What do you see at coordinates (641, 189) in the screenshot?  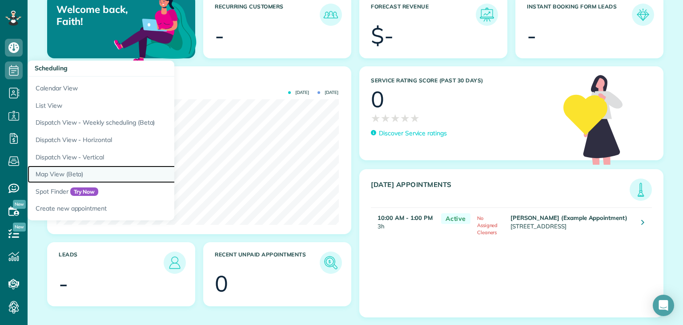 I see `img: icon_todays_appointments-901f7ab196bb0bea1936b74009e4eb5ffbc2d2711fa7634e0d609ed5ef32b18b.png` at bounding box center [641, 189].